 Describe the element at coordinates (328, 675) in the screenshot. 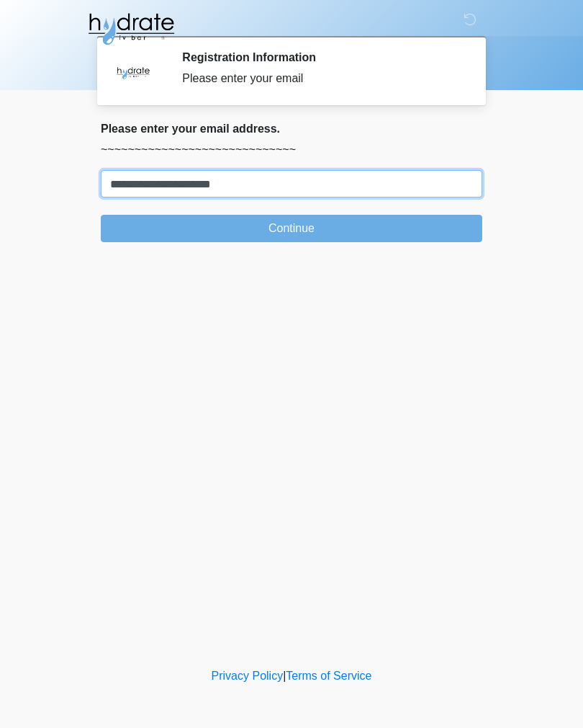

I see `a: Terms of Service` at that location.